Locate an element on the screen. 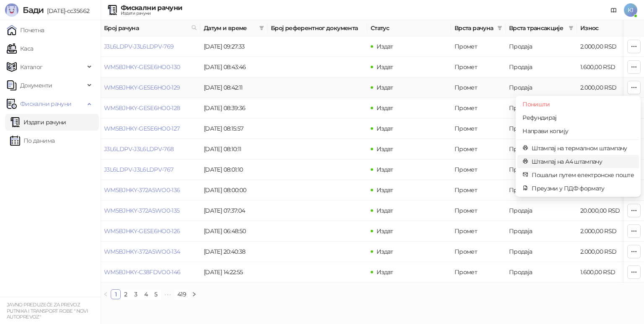 This screenshot has height=324, width=644. td: J3L6LDPV-J3L6LDPV-767 is located at coordinates (151, 170).